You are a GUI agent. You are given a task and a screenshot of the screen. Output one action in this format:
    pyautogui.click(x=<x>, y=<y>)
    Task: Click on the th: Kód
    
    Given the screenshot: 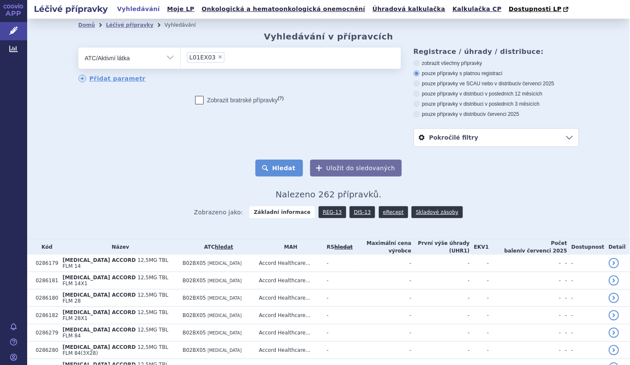 What is the action you would take?
    pyautogui.click(x=45, y=247)
    